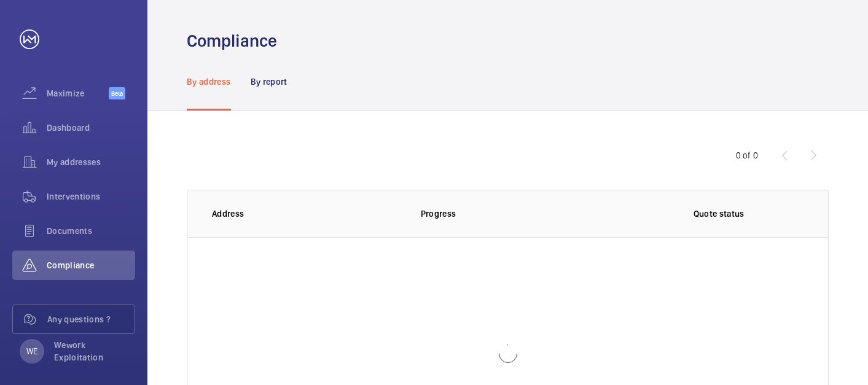 The width and height of the screenshot is (868, 385). Describe the element at coordinates (91, 265) in the screenshot. I see `span: Compliance` at that location.